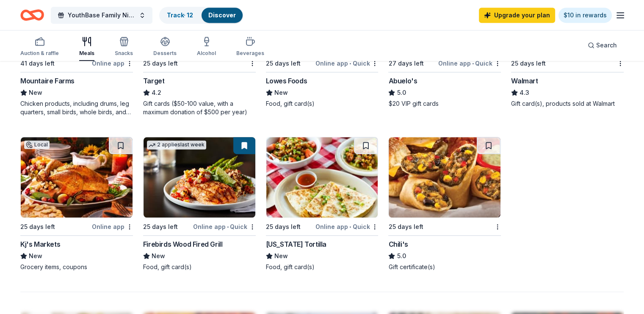 This screenshot has width=644, height=314. I want to click on div: Gift card(s), products sold at Walmart, so click(567, 104).